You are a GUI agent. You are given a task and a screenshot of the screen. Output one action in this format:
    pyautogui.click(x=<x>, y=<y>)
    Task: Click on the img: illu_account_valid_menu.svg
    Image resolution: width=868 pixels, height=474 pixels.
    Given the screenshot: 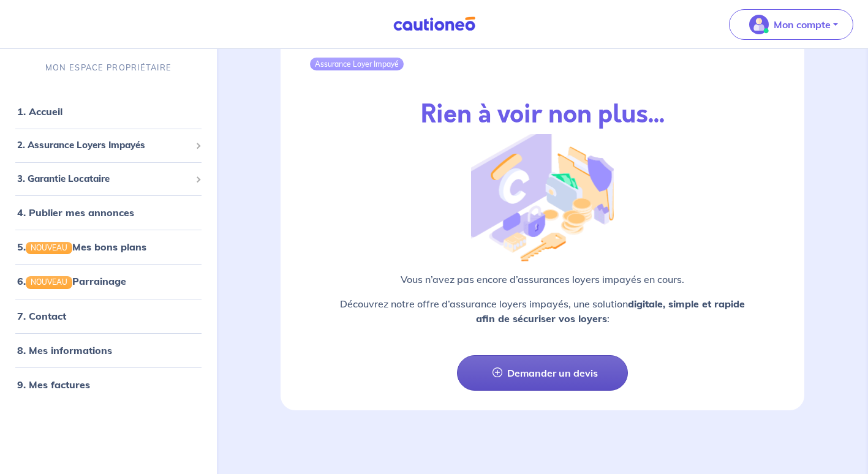 What is the action you would take?
    pyautogui.click(x=758, y=25)
    